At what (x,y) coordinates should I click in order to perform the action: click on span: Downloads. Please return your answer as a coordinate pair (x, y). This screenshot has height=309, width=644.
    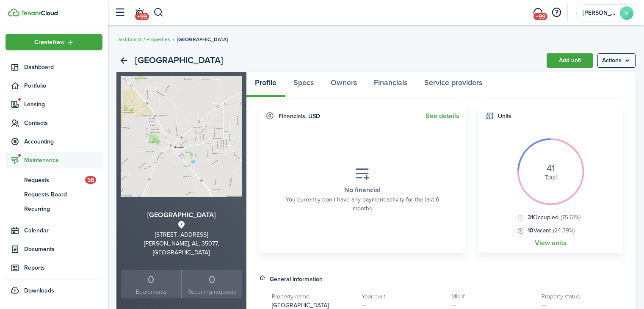
    Looking at the image, I should click on (39, 291).